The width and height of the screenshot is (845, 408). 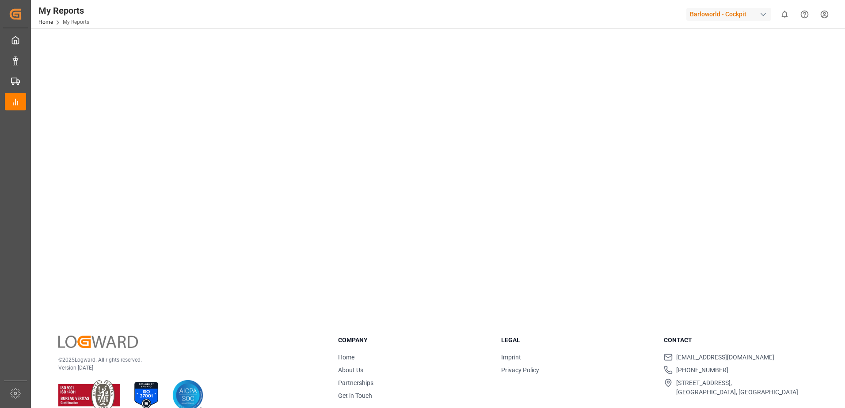 I want to click on button: Barloworld - Cockpit, so click(x=730, y=14).